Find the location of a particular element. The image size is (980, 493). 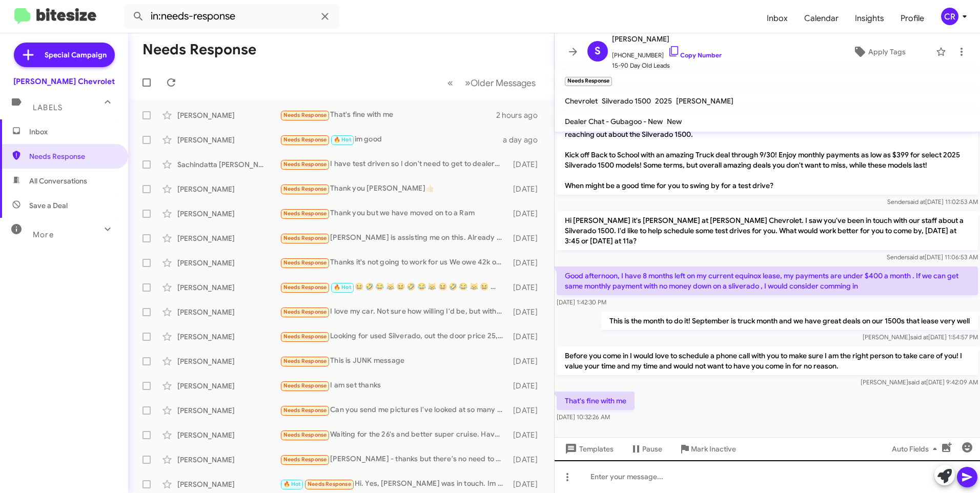

a: Special Campaign is located at coordinates (64, 55).